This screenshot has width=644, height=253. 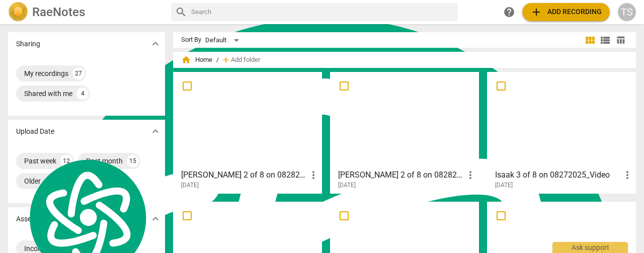 What do you see at coordinates (590, 40) in the screenshot?
I see `span: view_module` at bounding box center [590, 40].